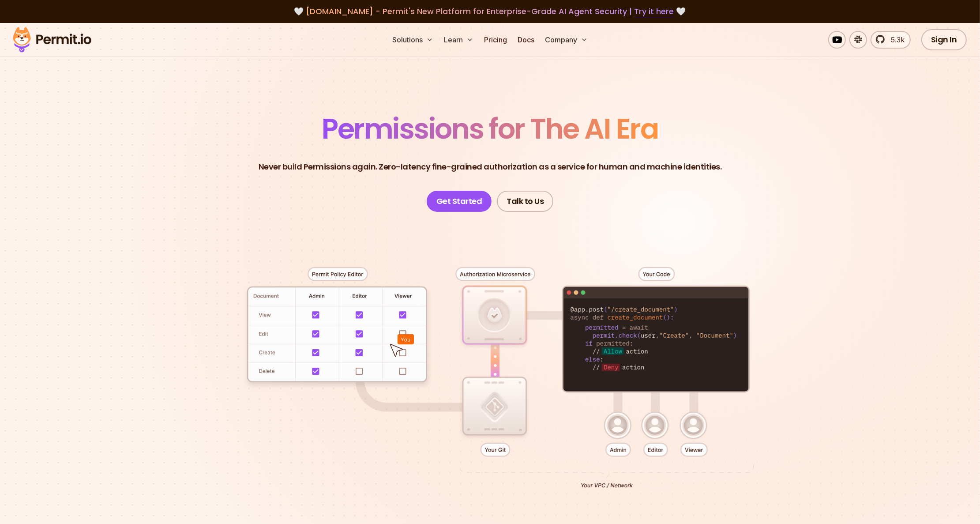  Describe the element at coordinates (895, 40) in the screenshot. I see `span: 5.3k` at that location.